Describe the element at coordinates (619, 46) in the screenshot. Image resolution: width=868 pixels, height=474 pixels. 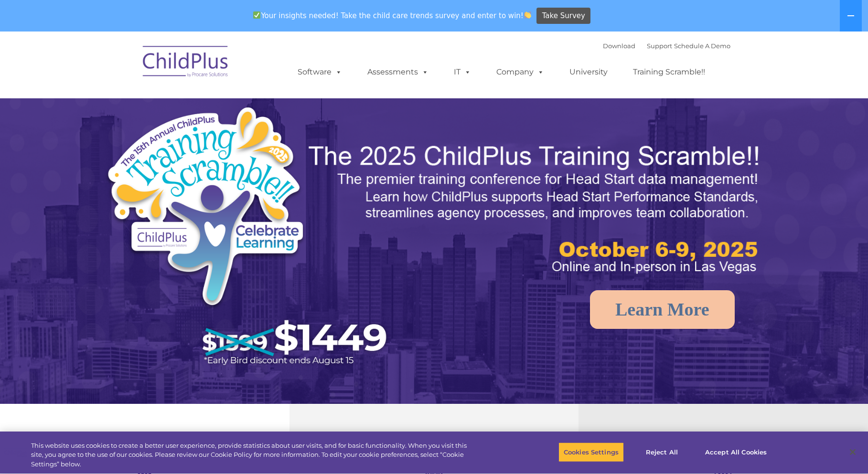
I see `a: Download` at that location.